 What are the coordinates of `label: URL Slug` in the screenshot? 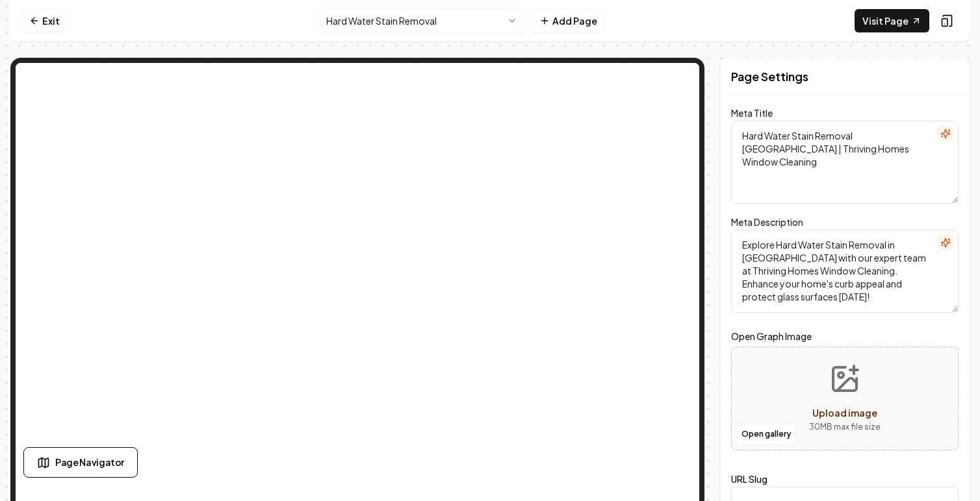 It's located at (749, 479).